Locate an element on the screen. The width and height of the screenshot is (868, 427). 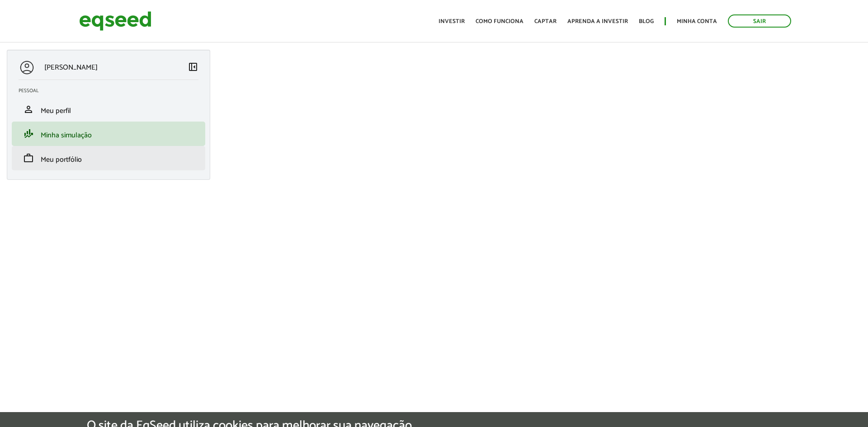
li: Meu perfil is located at coordinates (109, 109).